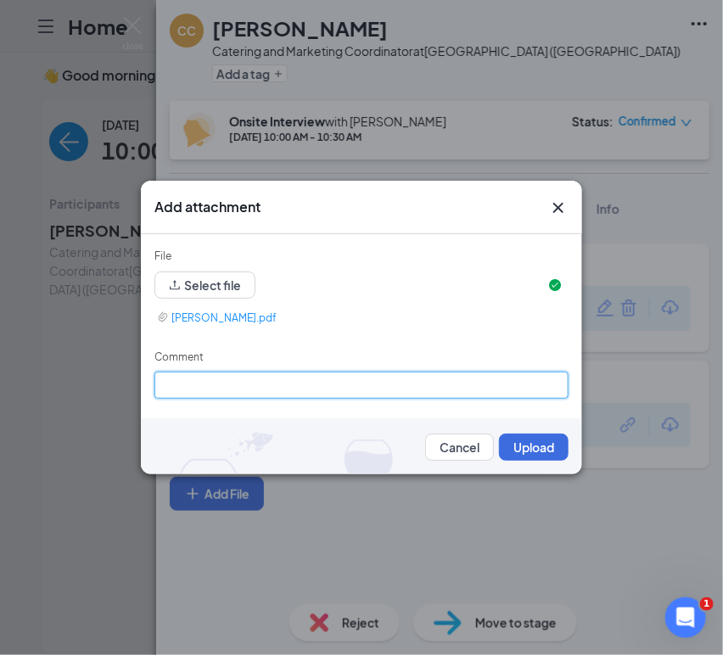  Describe the element at coordinates (707, 604) in the screenshot. I see `span: 1` at that location.